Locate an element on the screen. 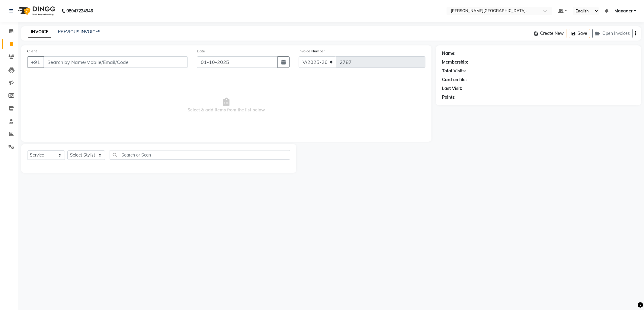  a: PREVIOUS INVOICES is located at coordinates (79, 32).